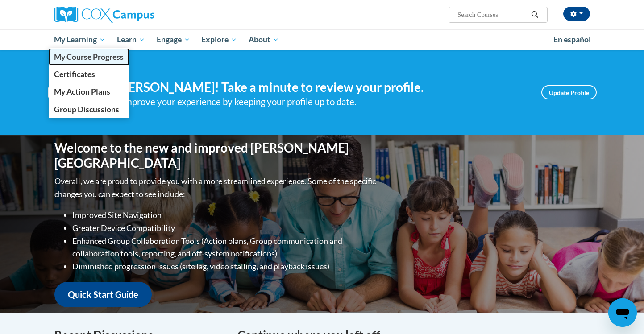 This screenshot has width=644, height=334. Describe the element at coordinates (89, 57) in the screenshot. I see `a: My Course Progress` at that location.